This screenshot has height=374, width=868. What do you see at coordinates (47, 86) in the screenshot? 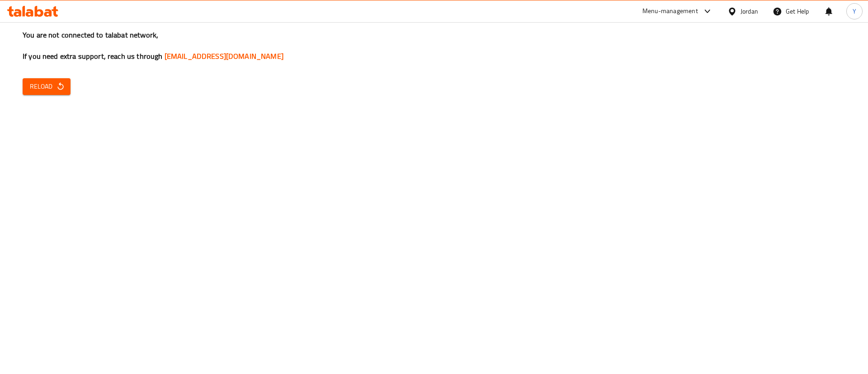
I see `button: Reload` at bounding box center [47, 86].